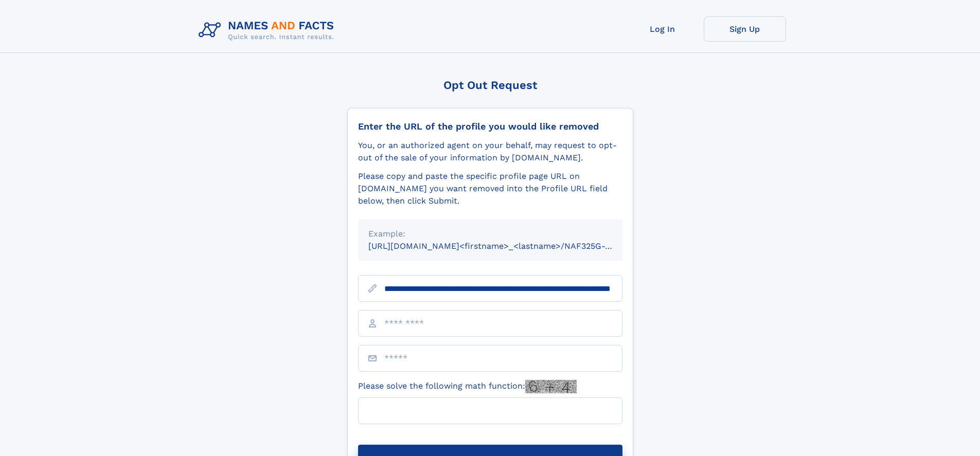  I want to click on div: You, or an authorized agent on your behalf, may request to opt-out of the sale of your informatio..., so click(490, 152).